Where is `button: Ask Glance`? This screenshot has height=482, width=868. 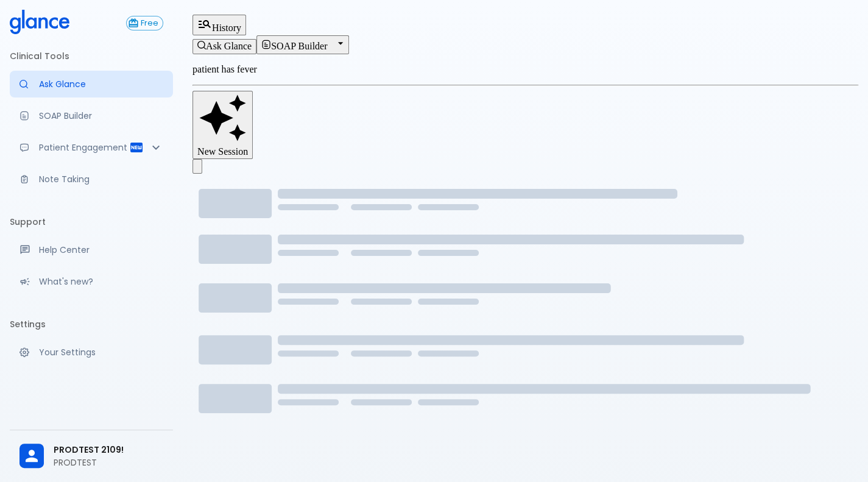
button: Ask Glance is located at coordinates (224, 46).